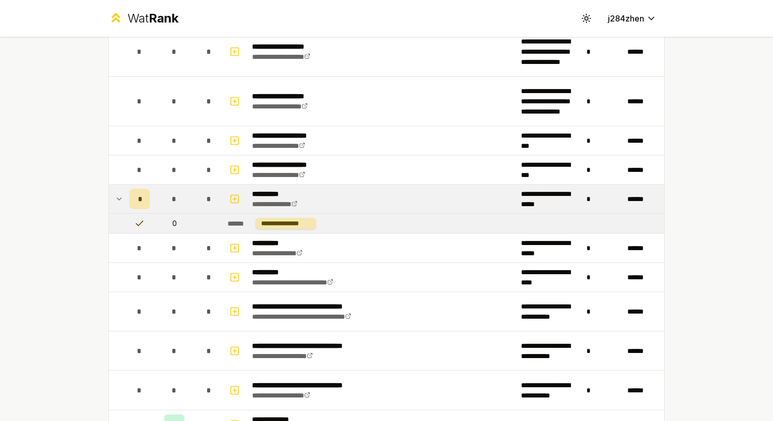 Image resolution: width=773 pixels, height=421 pixels. What do you see at coordinates (143, 18) in the screenshot?
I see `a: WatRank` at bounding box center [143, 18].